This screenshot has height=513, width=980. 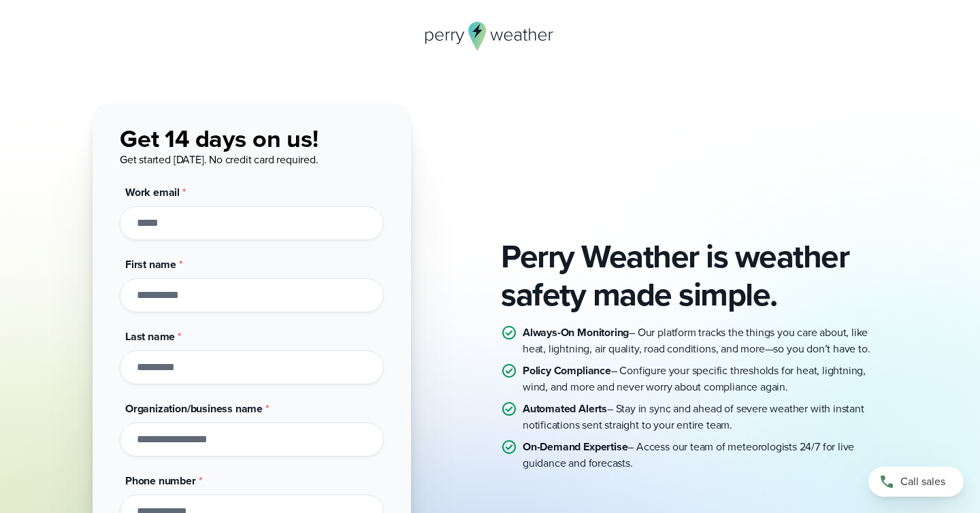 What do you see at coordinates (705, 379) in the screenshot?
I see `p: – Configure your specific thresholds for heat, lightning, wind, and more and never worry about co...` at bounding box center [705, 379].